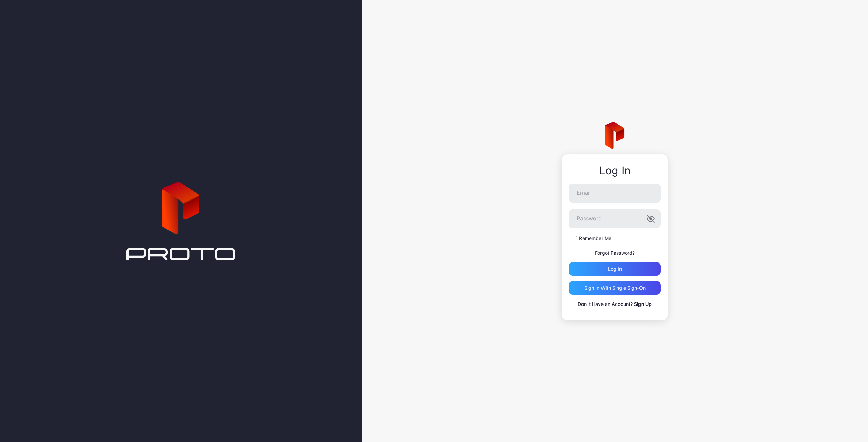 The width and height of the screenshot is (868, 442). I want to click on button: Sign in With Single Sign-On, so click(615, 288).